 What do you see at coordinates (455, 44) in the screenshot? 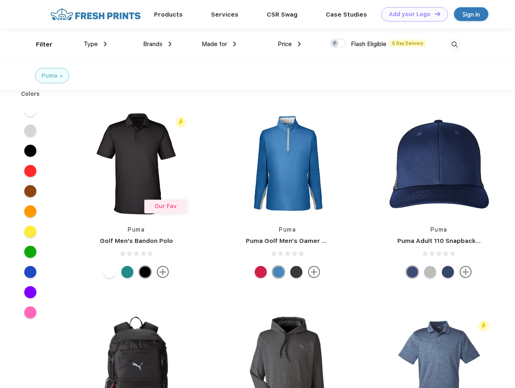
I see `img: desktop_search.svg` at bounding box center [455, 44].